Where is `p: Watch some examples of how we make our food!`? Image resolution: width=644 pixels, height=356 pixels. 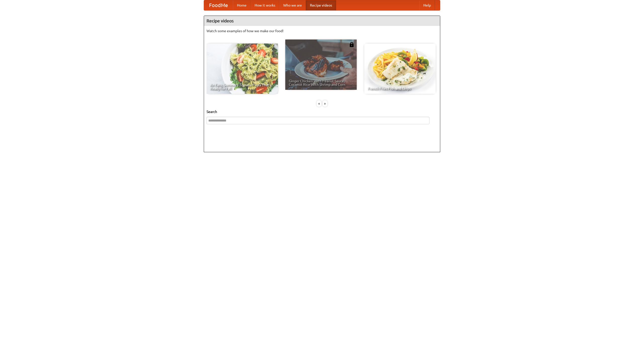
p: Watch some examples of how we make our food! is located at coordinates (322, 31).